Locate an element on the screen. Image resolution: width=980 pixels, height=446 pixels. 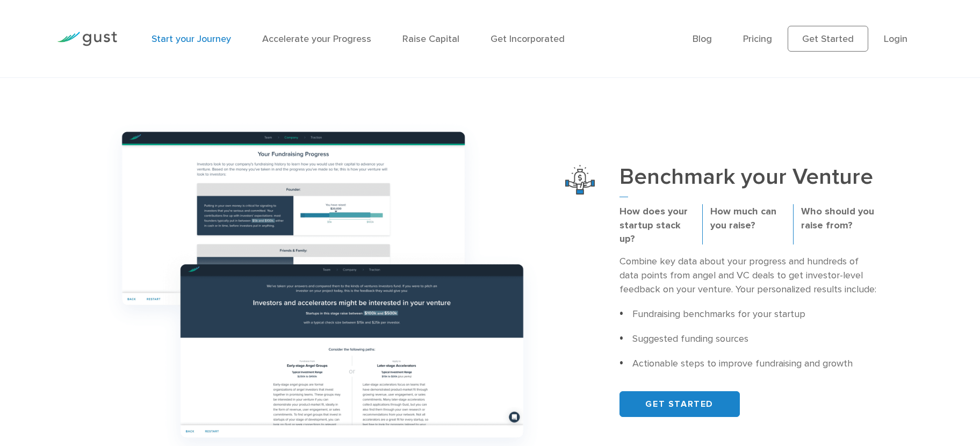
a: Blog is located at coordinates (702, 39).